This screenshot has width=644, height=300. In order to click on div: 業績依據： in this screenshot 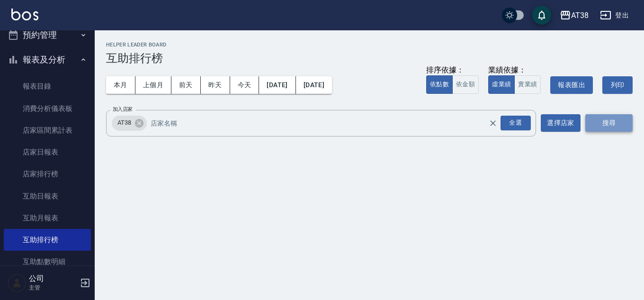, I will do `click(515, 70)`.